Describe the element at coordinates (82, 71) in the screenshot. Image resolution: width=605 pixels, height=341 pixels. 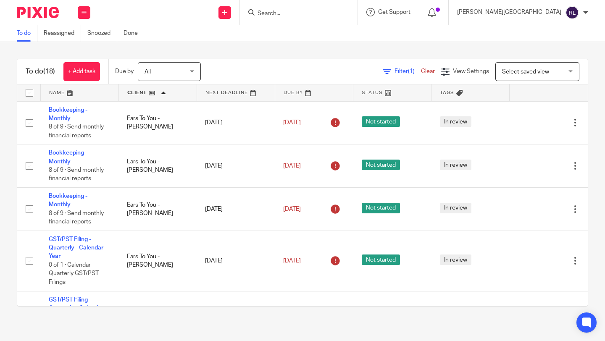
I see `a: + Add task` at that location.